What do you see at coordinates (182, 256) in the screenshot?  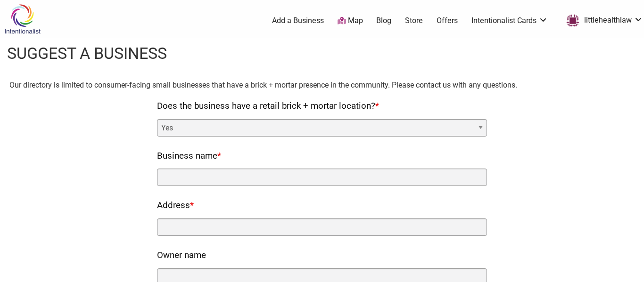 I see `label: Owner name` at bounding box center [182, 256].